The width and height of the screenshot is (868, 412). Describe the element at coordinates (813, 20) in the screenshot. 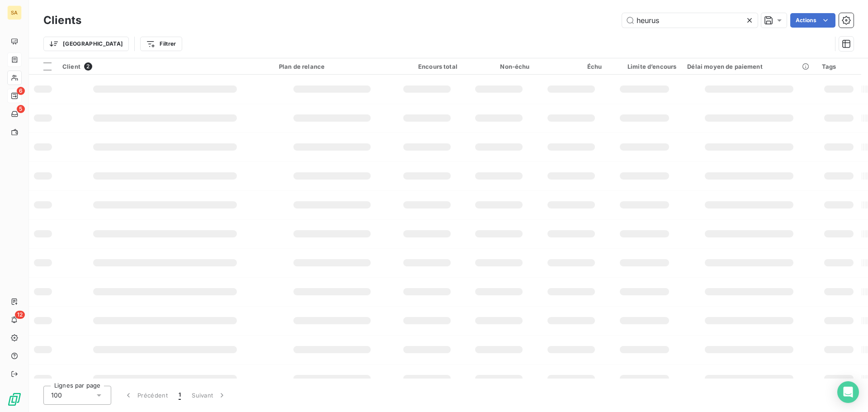

I see `button: Actions` at that location.